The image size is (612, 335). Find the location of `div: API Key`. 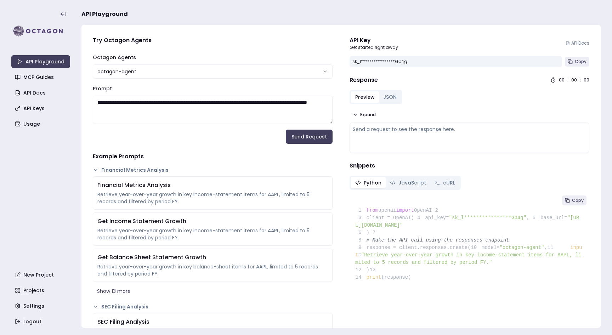

div: API Key is located at coordinates (374, 40).